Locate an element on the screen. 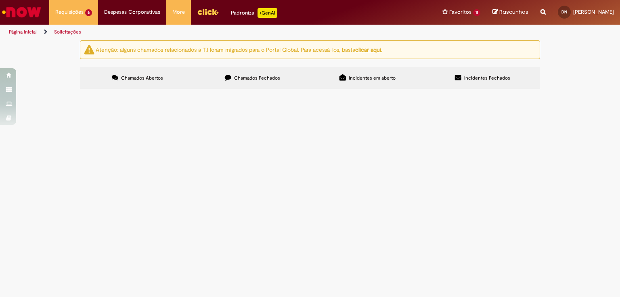  span: More is located at coordinates (178, 12).